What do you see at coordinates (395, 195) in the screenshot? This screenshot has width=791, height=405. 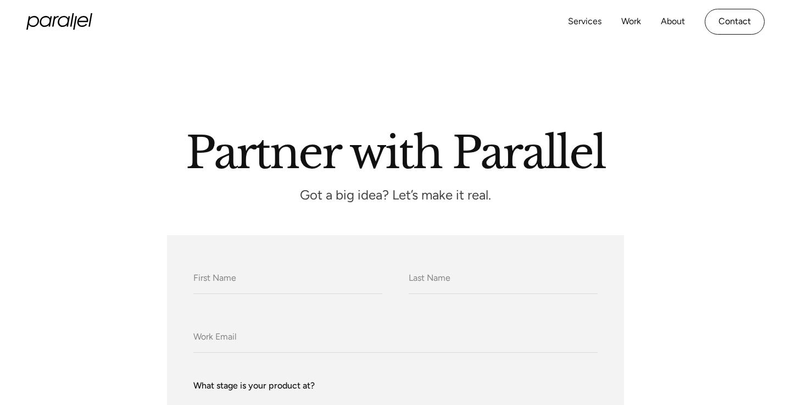 I see `p: Got a big idea? Let’s make it real.` at bounding box center [395, 195].